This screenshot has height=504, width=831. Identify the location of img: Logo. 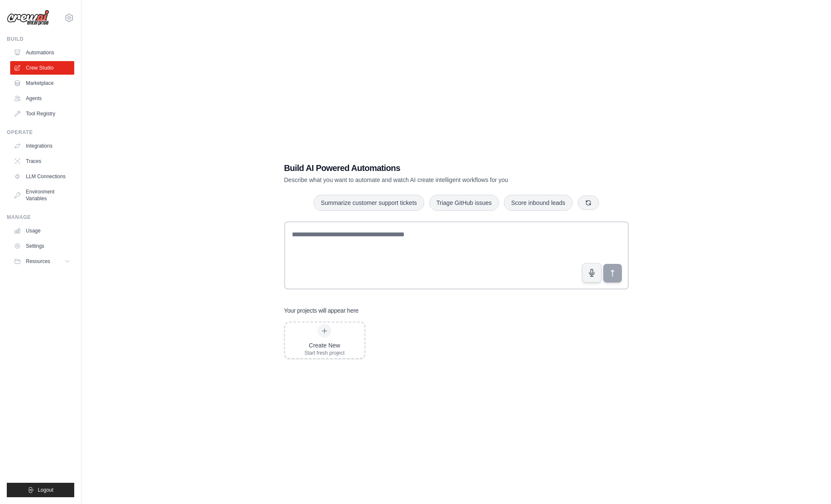
(28, 18).